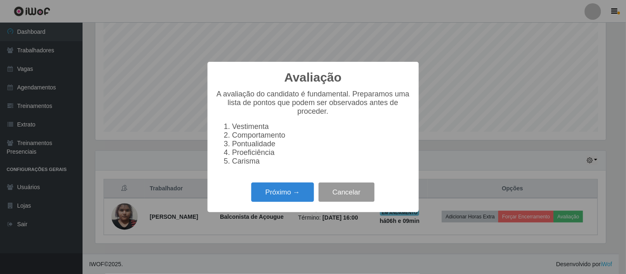 The height and width of the screenshot is (274, 626). What do you see at coordinates (313, 103) in the screenshot?
I see `p: A avaliação do candidato é fundamental. Preparamos uma lista de pontos que podem ser observados a...` at bounding box center [313, 103].